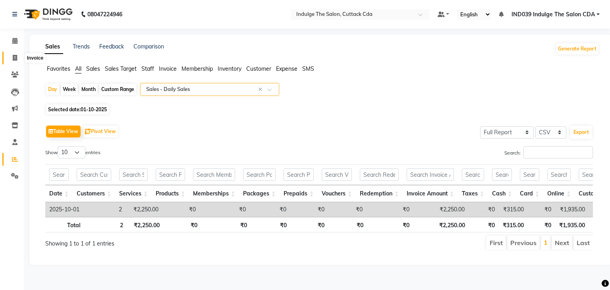 The width and height of the screenshot is (610, 290). I want to click on th: Online: activate to sort column ascending, so click(559, 193).